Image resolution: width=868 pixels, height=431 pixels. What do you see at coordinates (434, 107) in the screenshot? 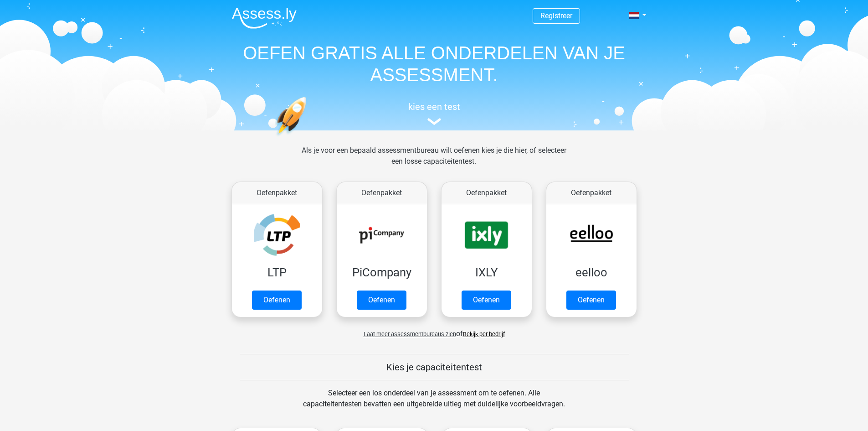
I see `h5: kies een test` at bounding box center [434, 107].